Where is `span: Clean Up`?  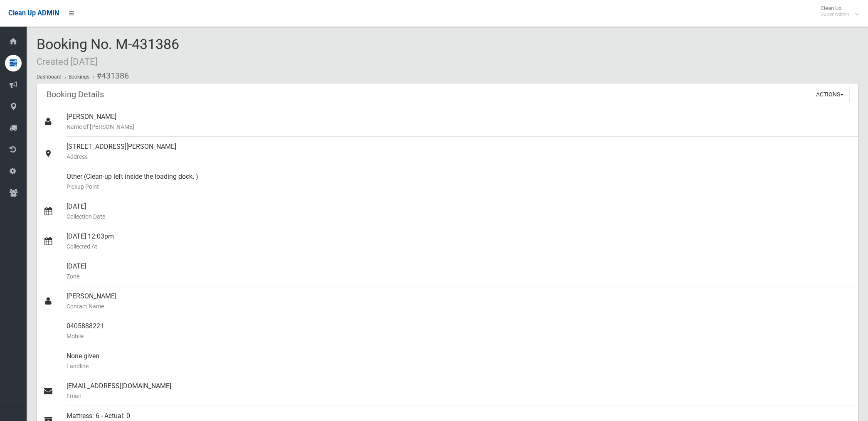 span: Clean Up is located at coordinates (837, 11).